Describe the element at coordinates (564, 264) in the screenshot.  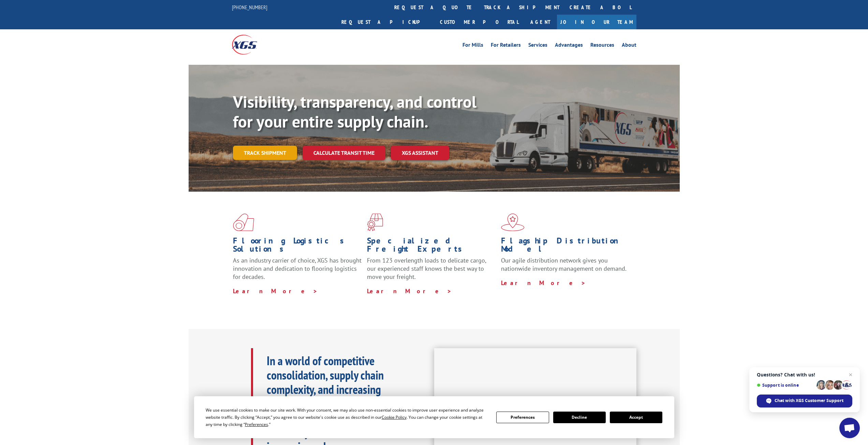
I see `span: Our agile distribution network gives you nationwide inventory management on demand.` at that location.